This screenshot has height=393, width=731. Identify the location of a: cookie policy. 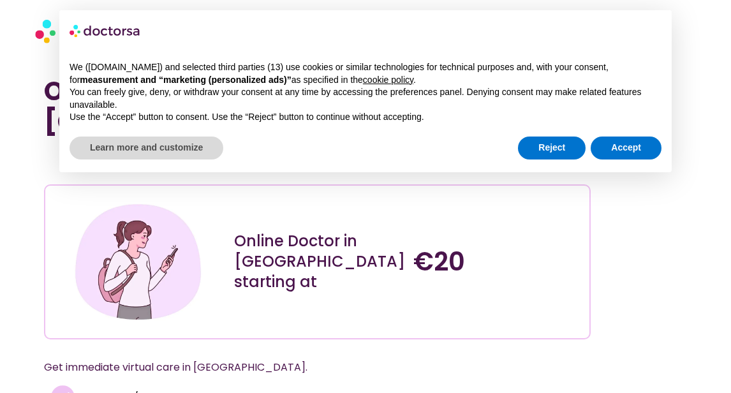
(388, 80).